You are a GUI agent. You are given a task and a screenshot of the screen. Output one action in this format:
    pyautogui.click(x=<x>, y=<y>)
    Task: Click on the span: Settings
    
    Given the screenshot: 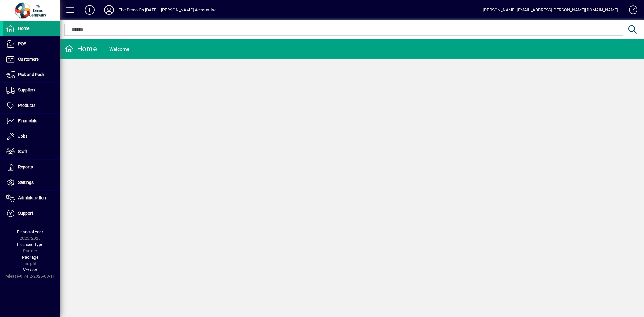 What is the action you would take?
    pyautogui.click(x=26, y=182)
    